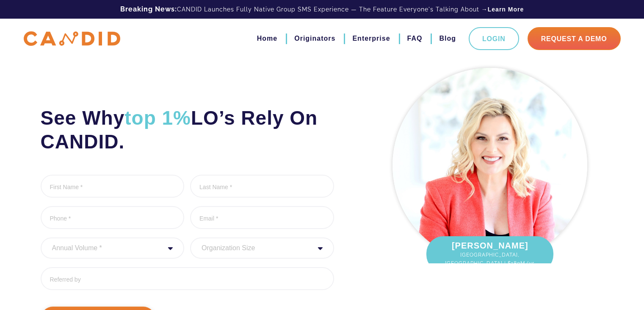 The width and height of the screenshot is (644, 310). Describe the element at coordinates (315, 39) in the screenshot. I see `a: Originators` at that location.